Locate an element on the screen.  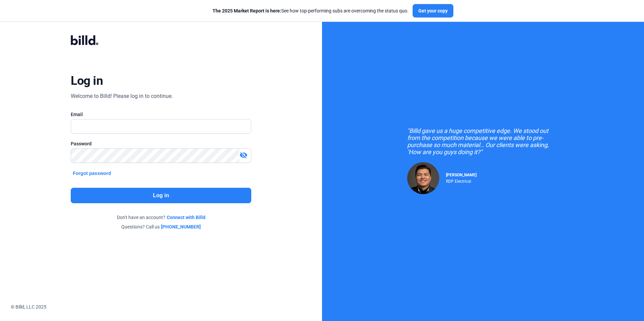
button: Forgot password is located at coordinates (92, 173).